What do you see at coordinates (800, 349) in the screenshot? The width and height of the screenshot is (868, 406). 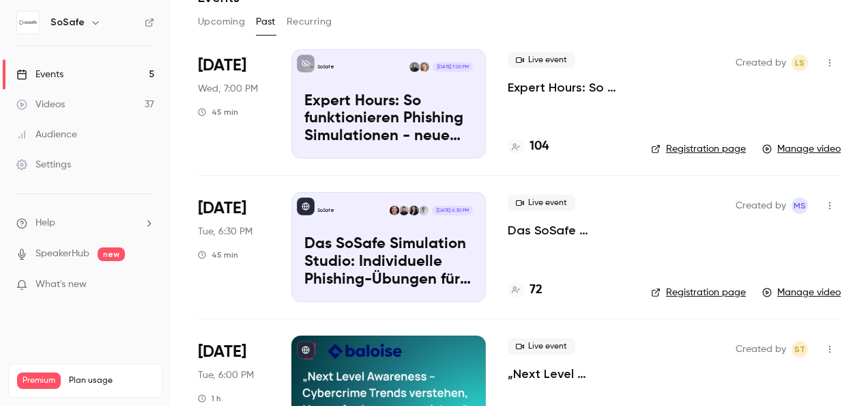 I see `span: ST` at bounding box center [800, 349].